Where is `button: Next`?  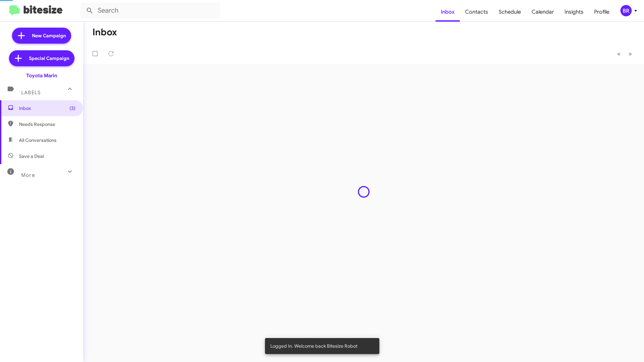 button: Next is located at coordinates (630, 54).